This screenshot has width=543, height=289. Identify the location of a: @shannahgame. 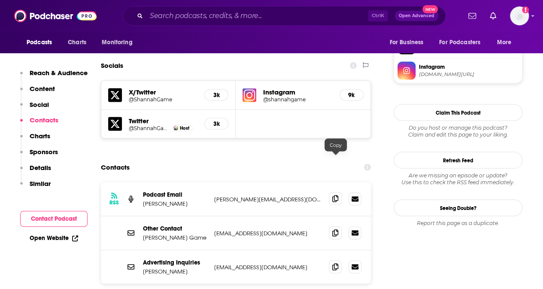
(297, 99).